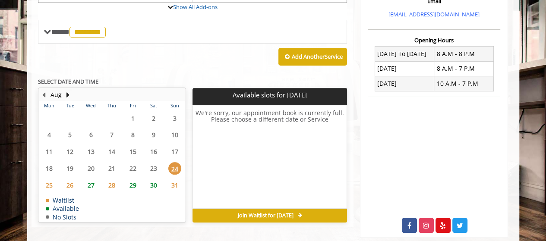  Describe the element at coordinates (154, 106) in the screenshot. I see `th: Sat` at that location.